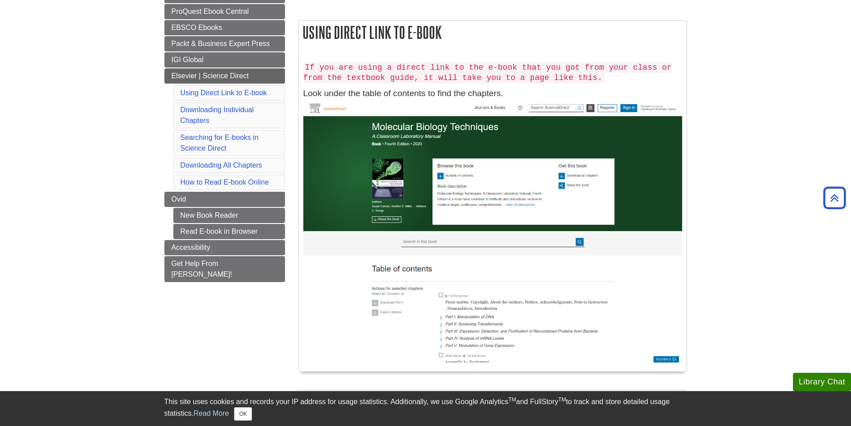  I want to click on a: Ovid, so click(225, 199).